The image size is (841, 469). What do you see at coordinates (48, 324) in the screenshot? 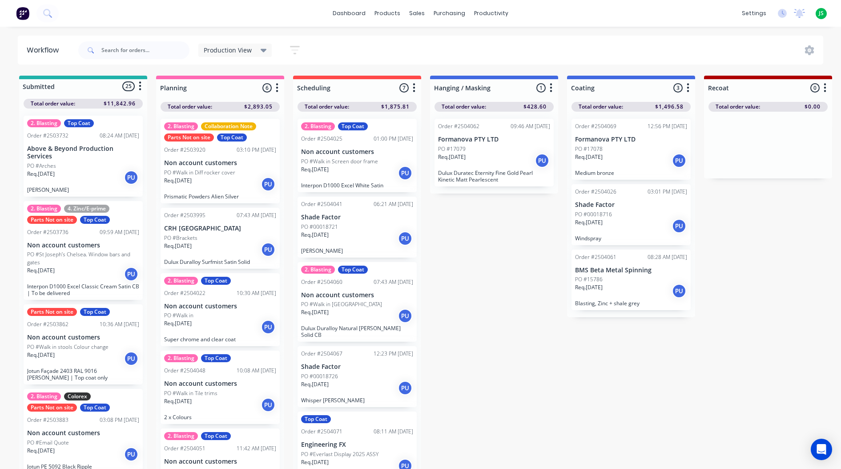
I see `div: Order #2503862` at bounding box center [48, 324].